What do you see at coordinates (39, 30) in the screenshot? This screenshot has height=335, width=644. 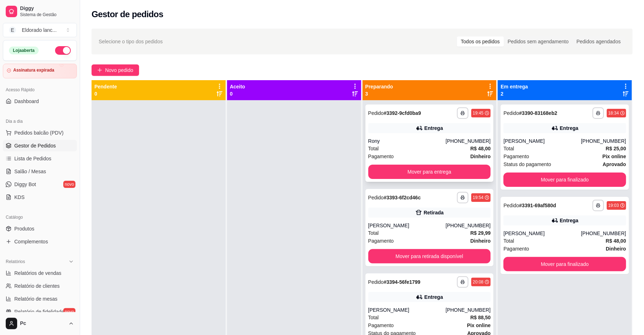 I see `div: Eldorado lanc ...` at bounding box center [39, 30].